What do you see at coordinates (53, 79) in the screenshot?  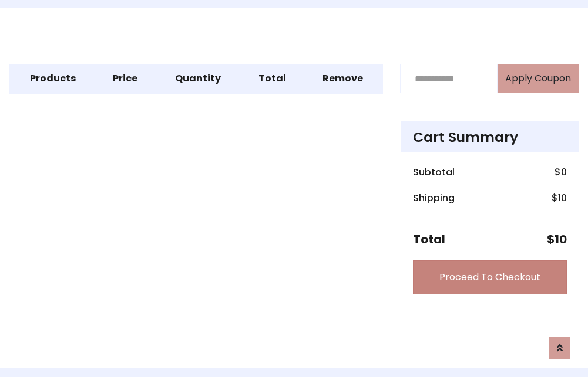 I see `th: Products` at bounding box center [53, 79].